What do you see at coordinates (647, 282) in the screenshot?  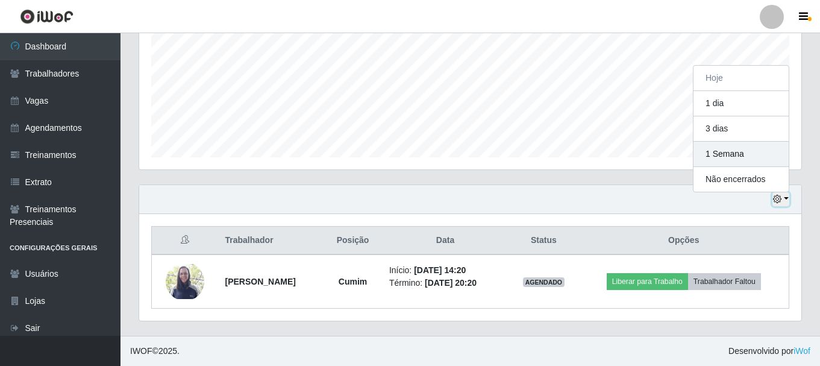 I see `button: Liberar para Trabalho` at bounding box center [647, 282].